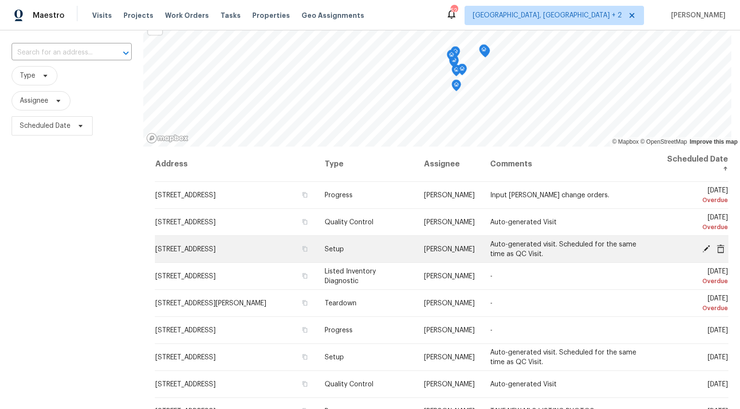  Describe the element at coordinates (437, 74) in the screenshot. I see `canvas: Map` at that location.